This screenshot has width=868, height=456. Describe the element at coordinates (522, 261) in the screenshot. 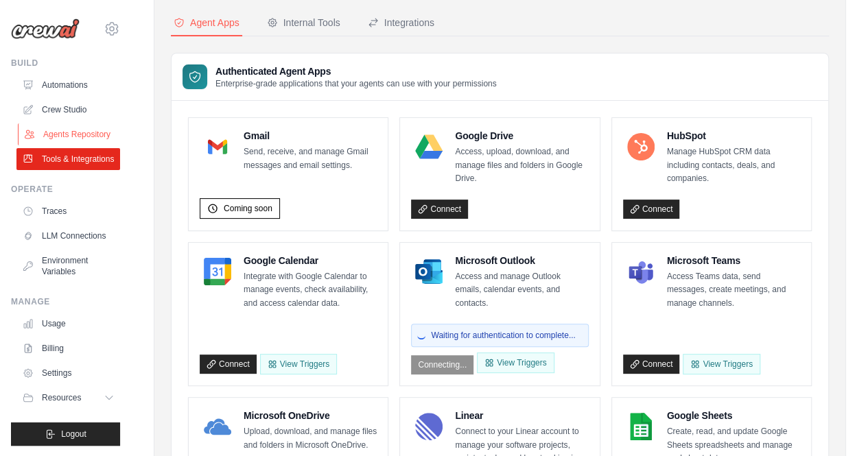

I see `h4: Microsoft Outlook` at that location.